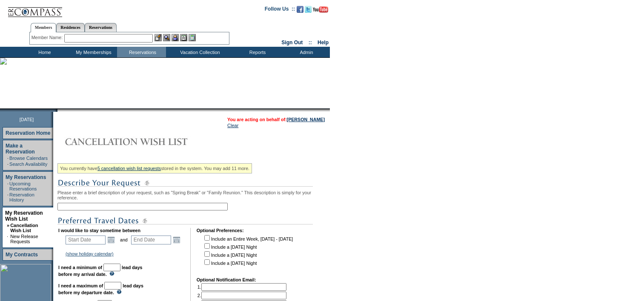  What do you see at coordinates (44, 27) in the screenshot?
I see `a: Members` at bounding box center [44, 27].